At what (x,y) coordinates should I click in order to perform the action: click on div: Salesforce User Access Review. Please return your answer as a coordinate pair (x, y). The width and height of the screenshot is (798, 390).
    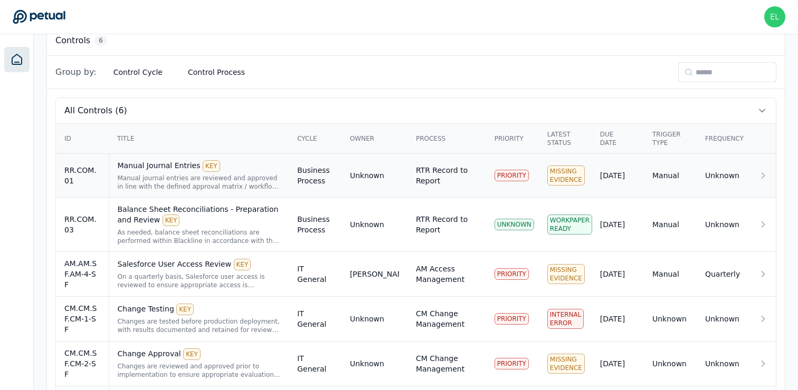
    Looking at the image, I should click on (199, 265).